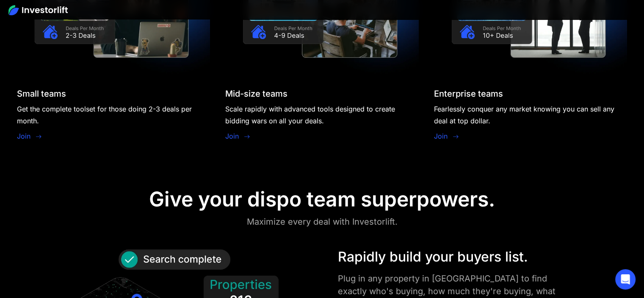 The image size is (644, 298). I want to click on div: Small teams, so click(42, 94).